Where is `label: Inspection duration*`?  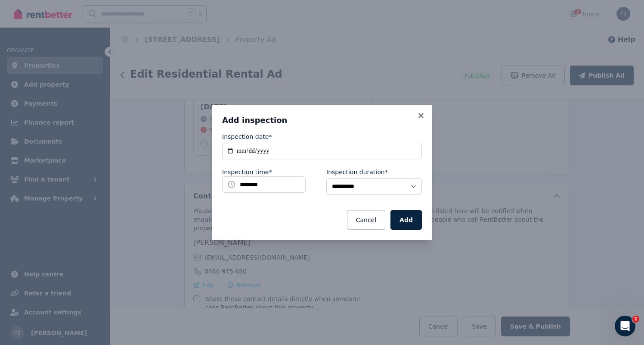
label: Inspection duration* is located at coordinates (357, 172).